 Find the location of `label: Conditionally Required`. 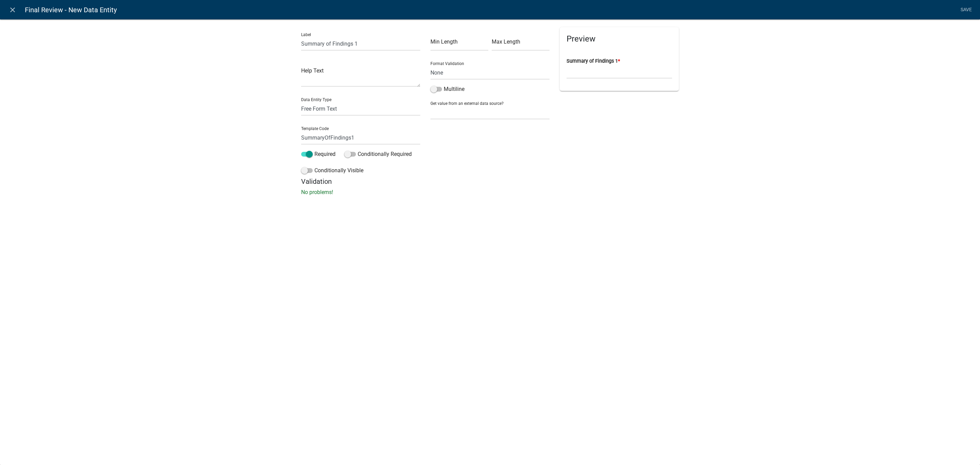

label: Conditionally Required is located at coordinates (378, 154).